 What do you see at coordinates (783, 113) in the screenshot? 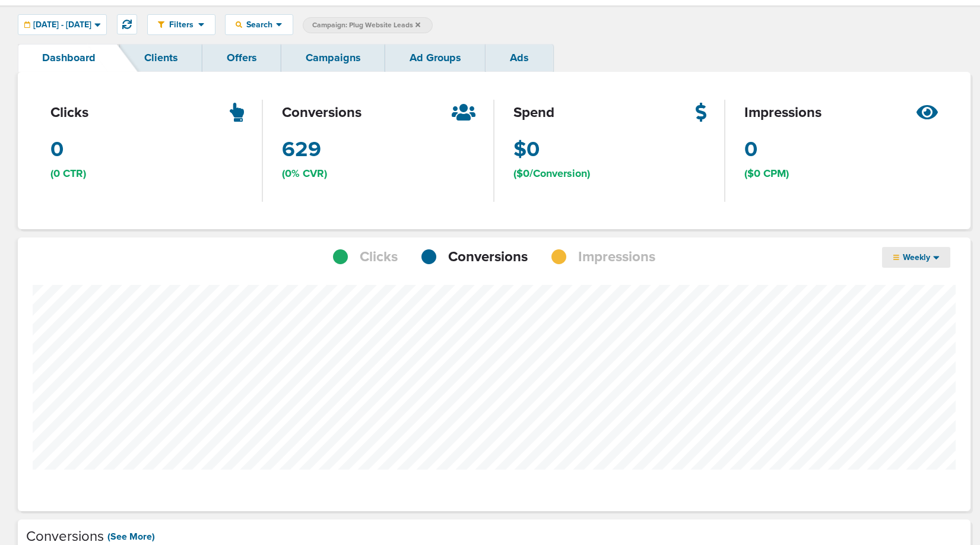
I see `span: impressions` at bounding box center [783, 113].